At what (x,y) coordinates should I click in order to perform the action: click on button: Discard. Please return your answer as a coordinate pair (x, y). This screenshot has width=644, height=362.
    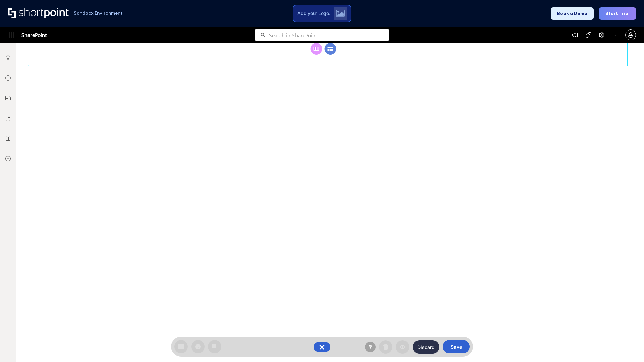
    Looking at the image, I should click on (426, 347).